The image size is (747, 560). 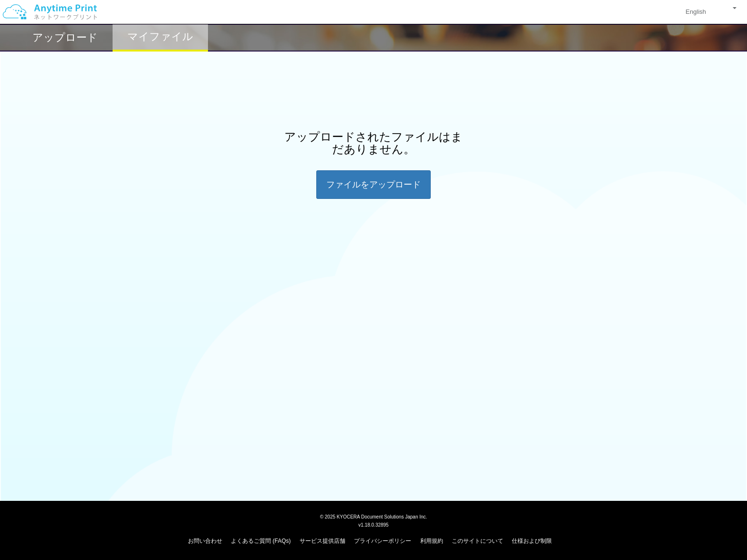 I want to click on a: 利用規約, so click(x=432, y=541).